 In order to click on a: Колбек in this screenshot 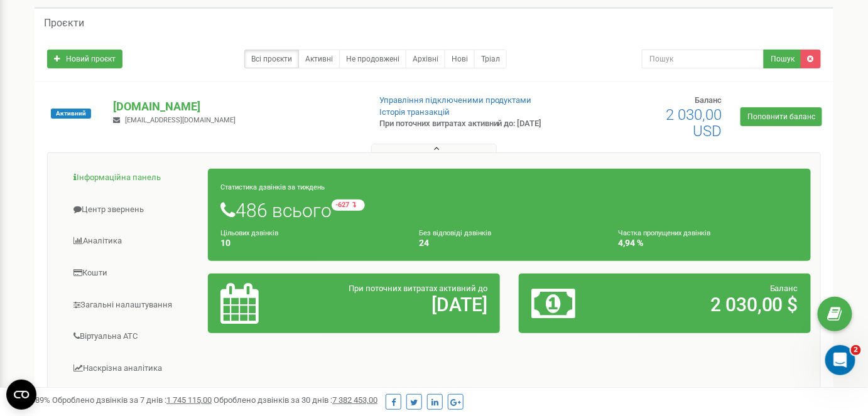, I will do `click(133, 400)`.